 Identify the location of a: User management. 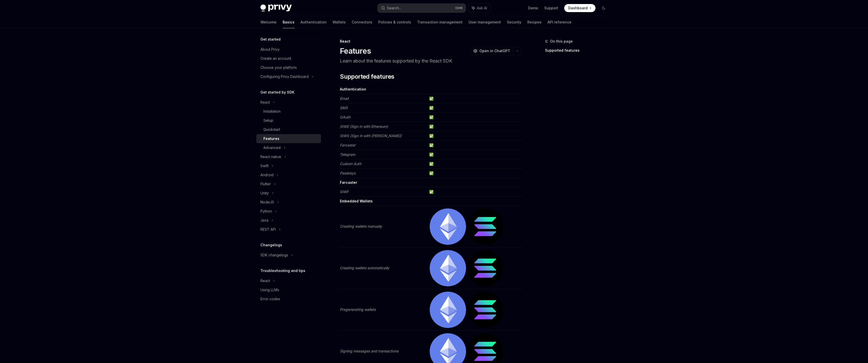
(485, 22).